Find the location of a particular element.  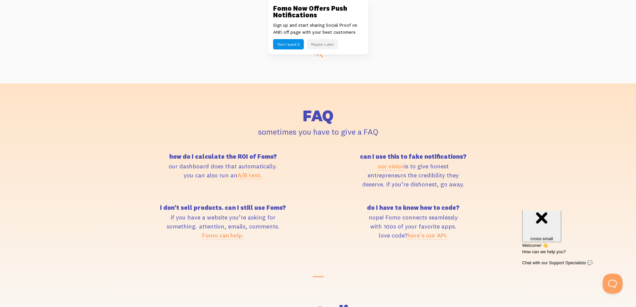

h5: can I use this to fake notifications? is located at coordinates (414, 157).